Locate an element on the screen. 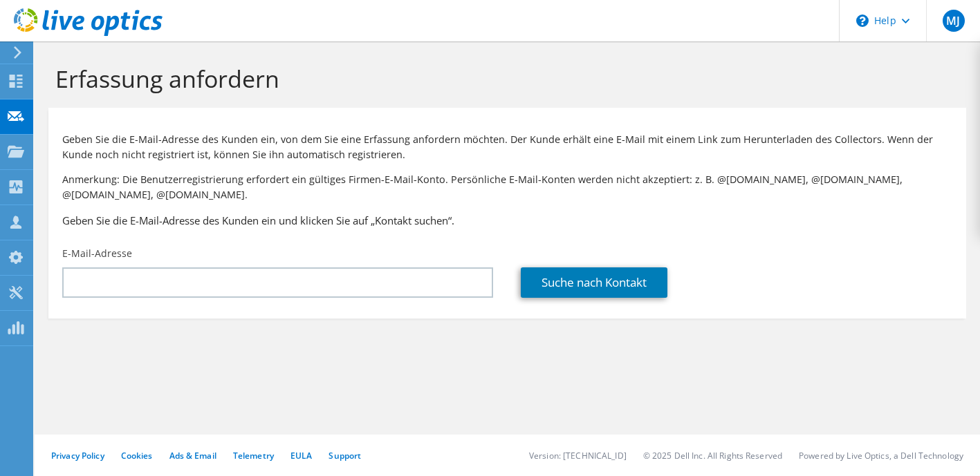  label: E-Mail-Adresse is located at coordinates (97, 254).